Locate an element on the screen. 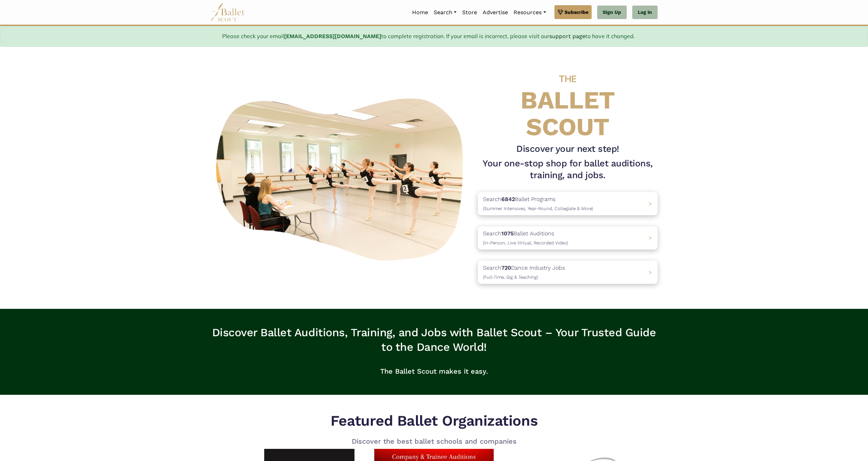  h1: Your one-stop shop for ballet auditions, training, and jobs. is located at coordinates (567, 170).